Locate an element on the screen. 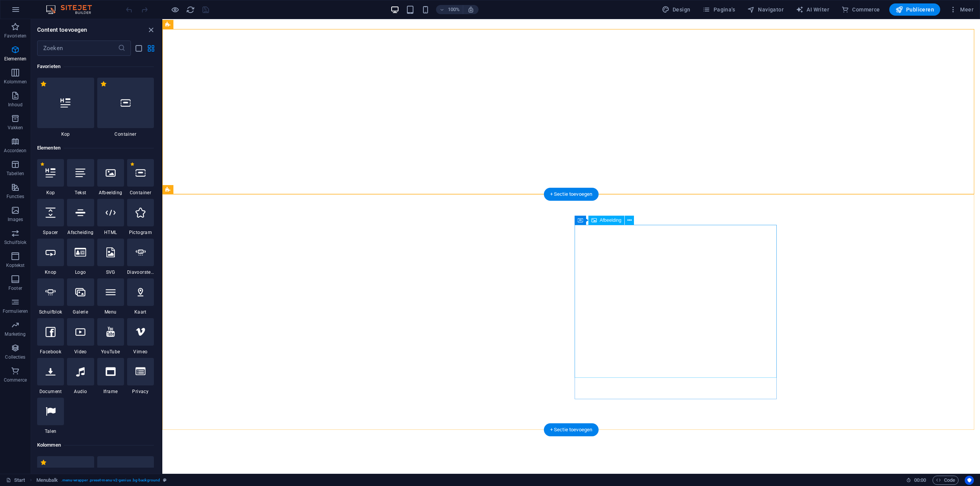 The width and height of the screenshot is (980, 486). button: Code is located at coordinates (946, 480).